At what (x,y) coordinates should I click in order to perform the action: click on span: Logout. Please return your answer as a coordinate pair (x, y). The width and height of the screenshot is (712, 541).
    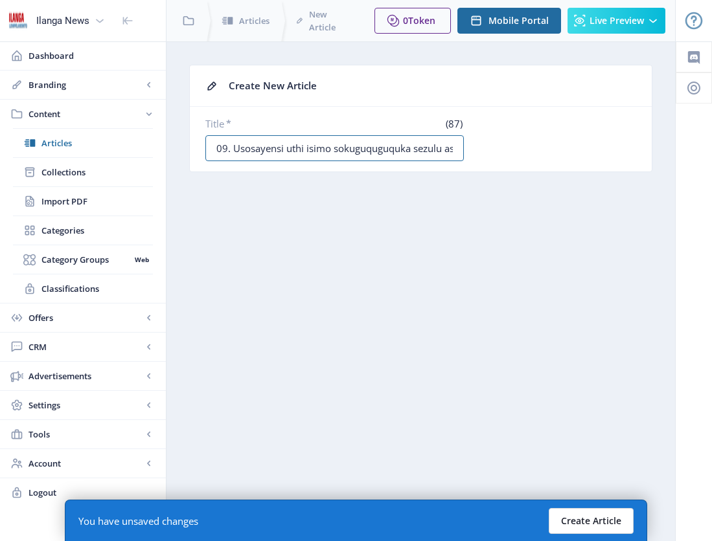
    Looking at the image, I should click on (92, 493).